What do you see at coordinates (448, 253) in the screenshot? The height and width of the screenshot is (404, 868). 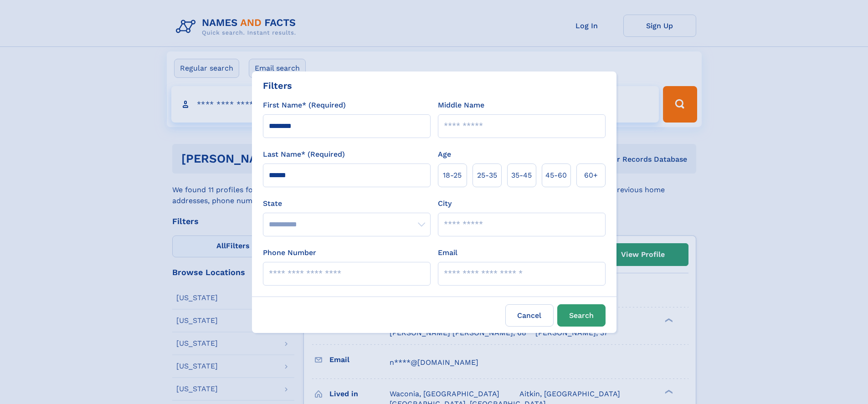 I see `label: Email` at bounding box center [448, 253].